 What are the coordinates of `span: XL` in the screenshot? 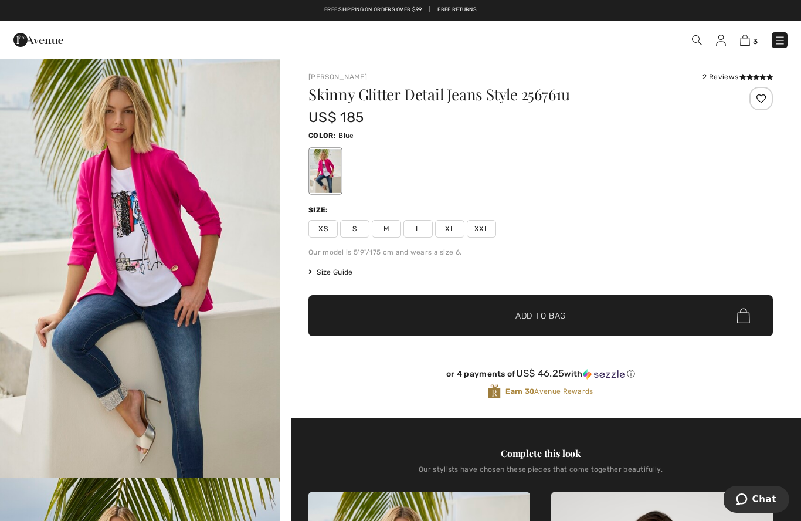 It's located at (450, 229).